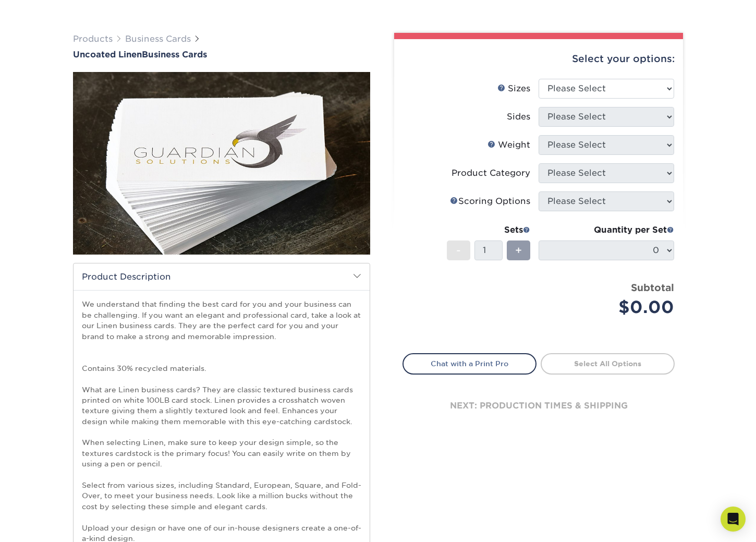  What do you see at coordinates (222, 164) in the screenshot?
I see `img: Uncoated Linen 01` at bounding box center [222, 164].